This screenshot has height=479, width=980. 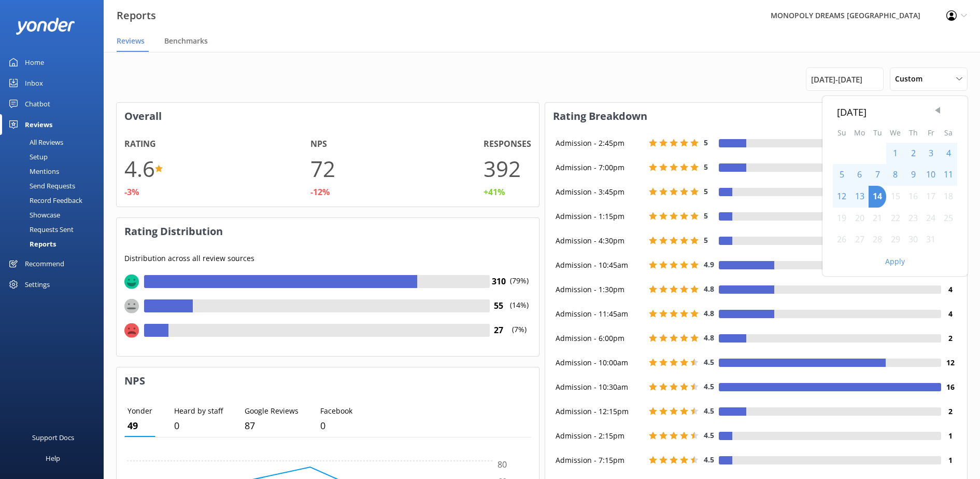 What do you see at coordinates (40, 229) in the screenshot?
I see `div: Requests Sent` at bounding box center [40, 229].